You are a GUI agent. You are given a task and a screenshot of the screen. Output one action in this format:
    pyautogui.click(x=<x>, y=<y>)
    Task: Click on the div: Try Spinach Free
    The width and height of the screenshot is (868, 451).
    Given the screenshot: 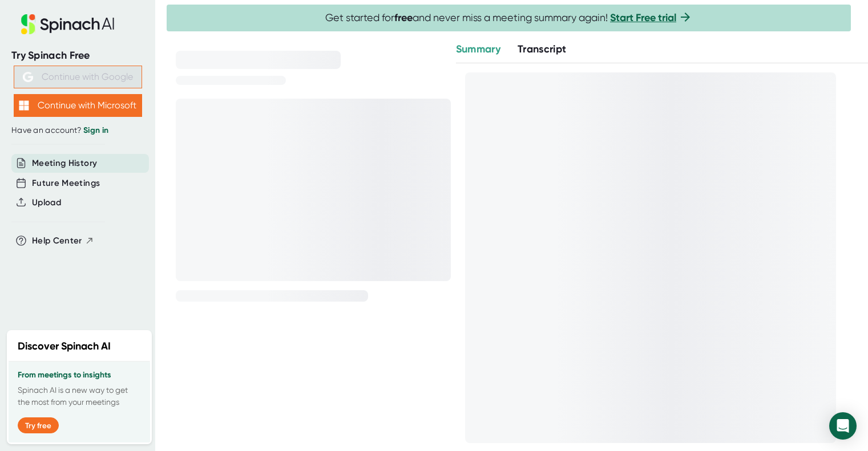 What is the action you would take?
    pyautogui.click(x=78, y=55)
    